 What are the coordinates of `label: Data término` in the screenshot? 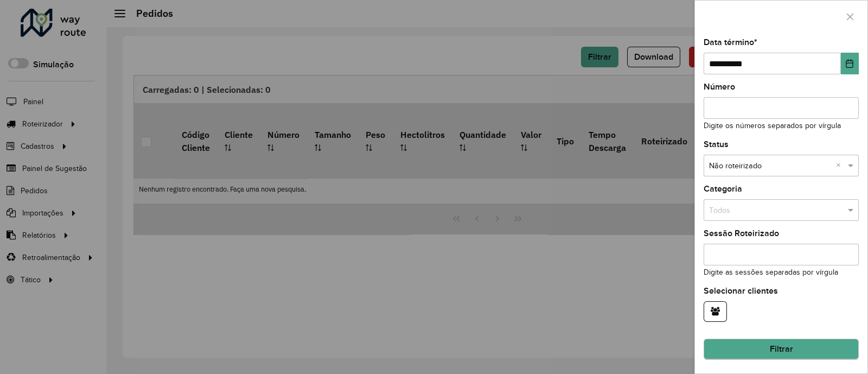 It's located at (730, 42).